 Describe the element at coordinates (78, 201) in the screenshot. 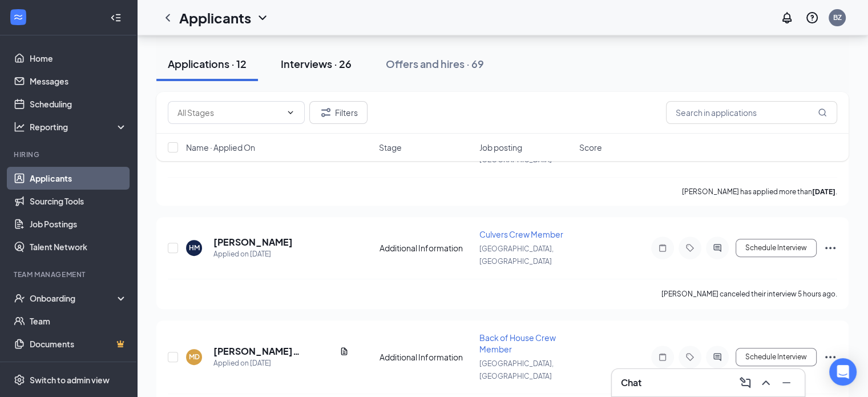

I see `a: Sourcing Tools` at that location.